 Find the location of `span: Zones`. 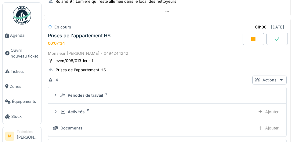

span: Zones is located at coordinates (24, 86).